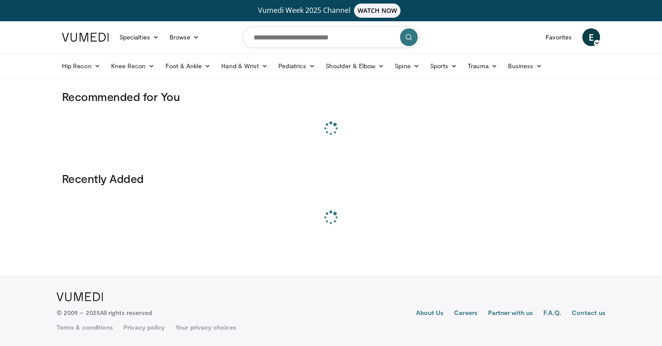 This screenshot has width=662, height=346. Describe the element at coordinates (139, 37) in the screenshot. I see `a: Specialties` at that location.